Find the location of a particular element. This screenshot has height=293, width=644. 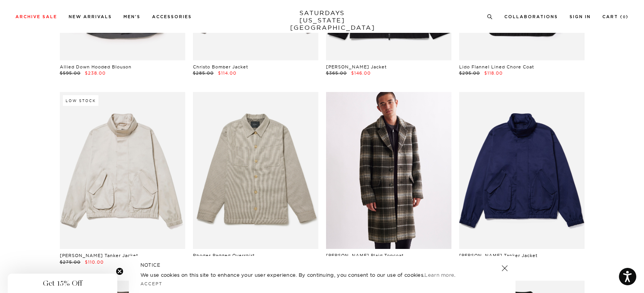

a: Rhodes Padded Overshirt is located at coordinates (224, 255).